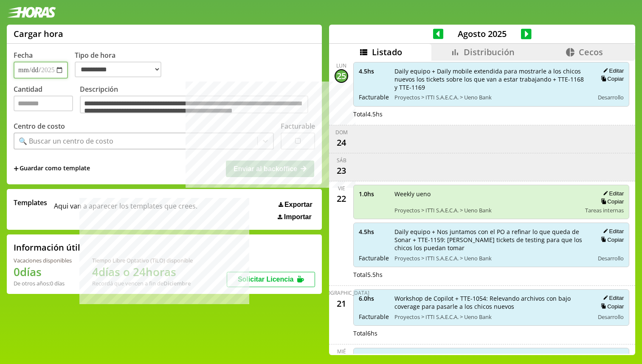 This screenshot has width=642, height=364. What do you see at coordinates (42, 260) in the screenshot?
I see `div: Vacaciones disponibles` at bounding box center [42, 260].